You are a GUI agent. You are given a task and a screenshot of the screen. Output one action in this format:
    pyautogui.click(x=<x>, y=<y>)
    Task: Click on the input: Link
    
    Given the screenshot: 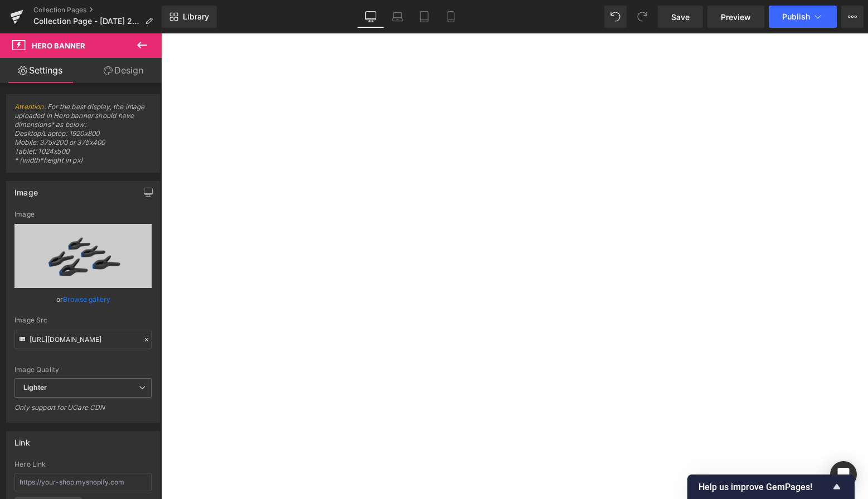 What is the action you would take?
    pyautogui.click(x=83, y=339)
    